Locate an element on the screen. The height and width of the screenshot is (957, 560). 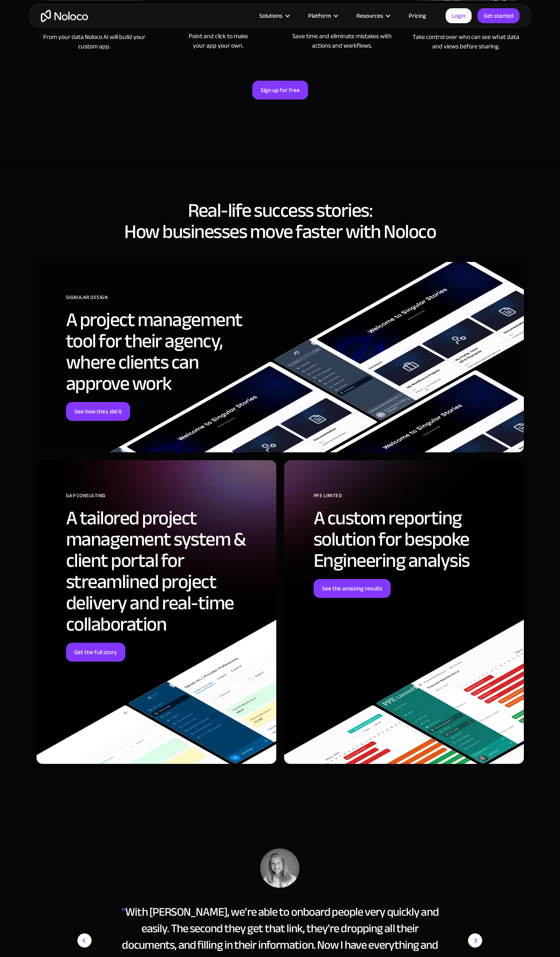
a: Get the full story is located at coordinates (96, 652).